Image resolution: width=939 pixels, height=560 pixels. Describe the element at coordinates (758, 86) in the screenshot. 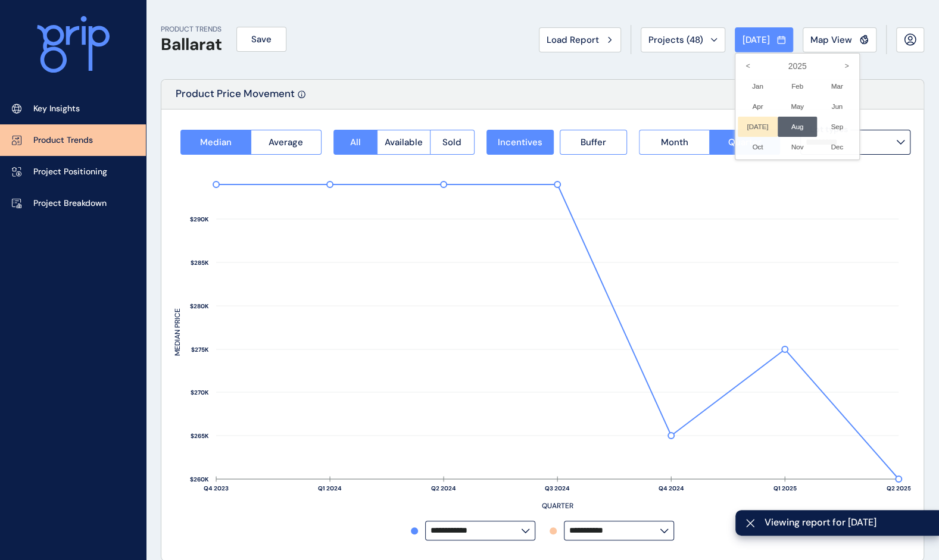

I see `li: Jan` at that location.